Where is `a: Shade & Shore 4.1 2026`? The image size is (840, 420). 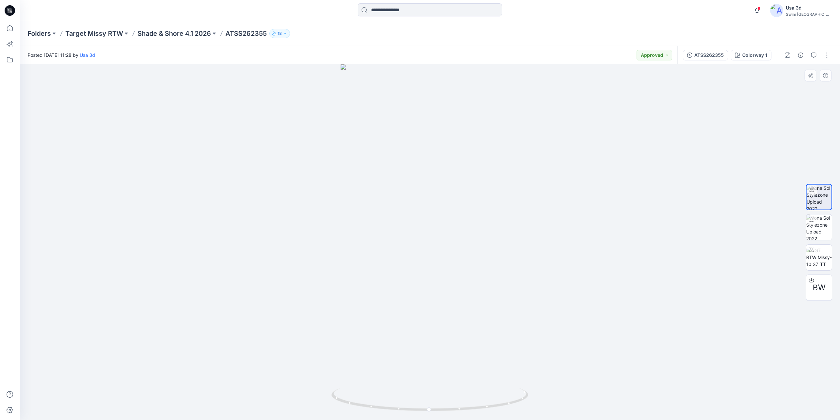 a: Shade & Shore 4.1 2026 is located at coordinates (174, 33).